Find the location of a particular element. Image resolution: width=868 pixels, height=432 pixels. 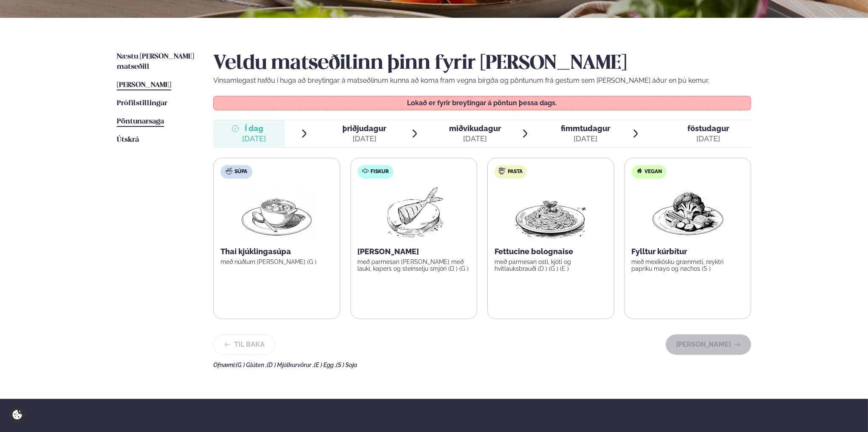

span: Vegan is located at coordinates (653, 172).